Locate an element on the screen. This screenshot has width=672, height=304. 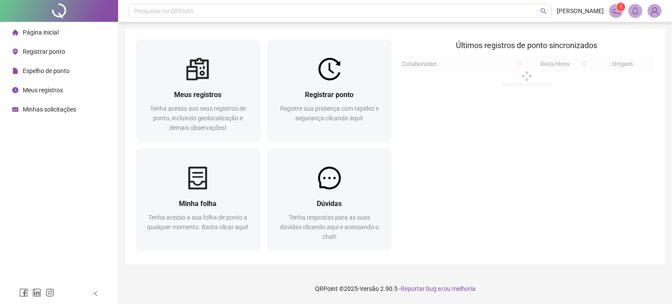
span: Página inicial is located at coordinates (41, 32).